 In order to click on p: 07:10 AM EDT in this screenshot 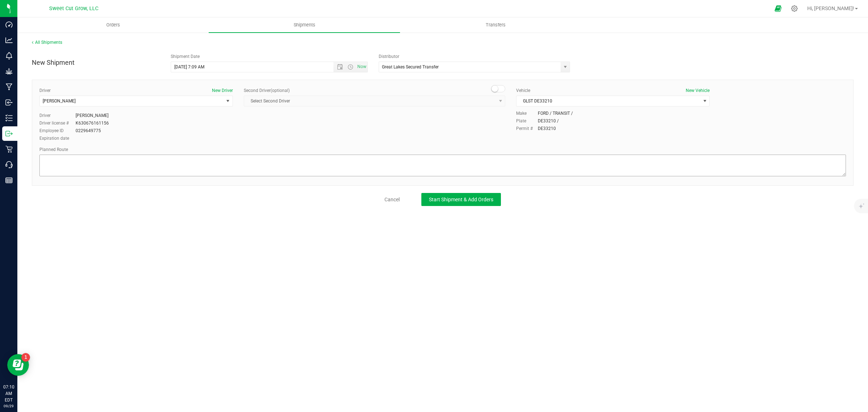, I will do `click(9, 393)`.